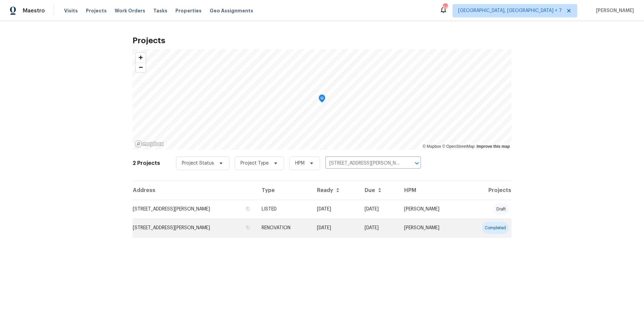 This screenshot has width=644, height=313. Describe the element at coordinates (141, 57) in the screenshot. I see `span: Zoom in` at that location.